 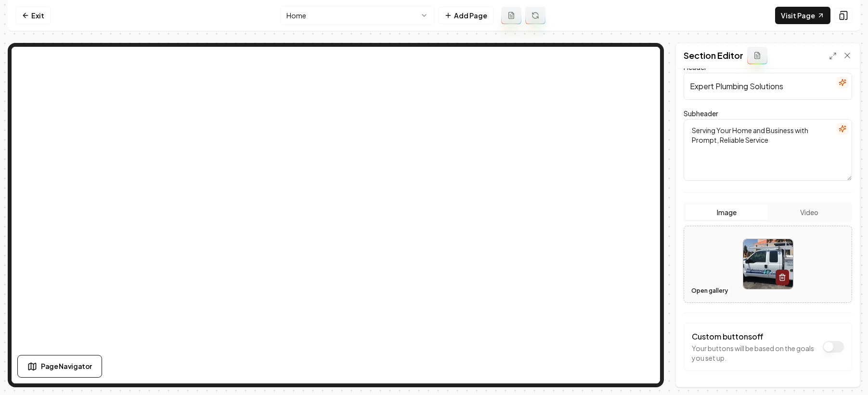 I want to click on p: Your buttons will be based on the goals you set up., so click(x=755, y=353).